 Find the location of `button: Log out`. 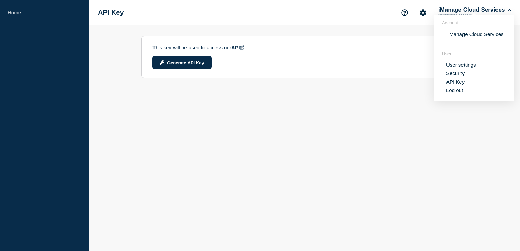

button: Log out is located at coordinates (455, 90).